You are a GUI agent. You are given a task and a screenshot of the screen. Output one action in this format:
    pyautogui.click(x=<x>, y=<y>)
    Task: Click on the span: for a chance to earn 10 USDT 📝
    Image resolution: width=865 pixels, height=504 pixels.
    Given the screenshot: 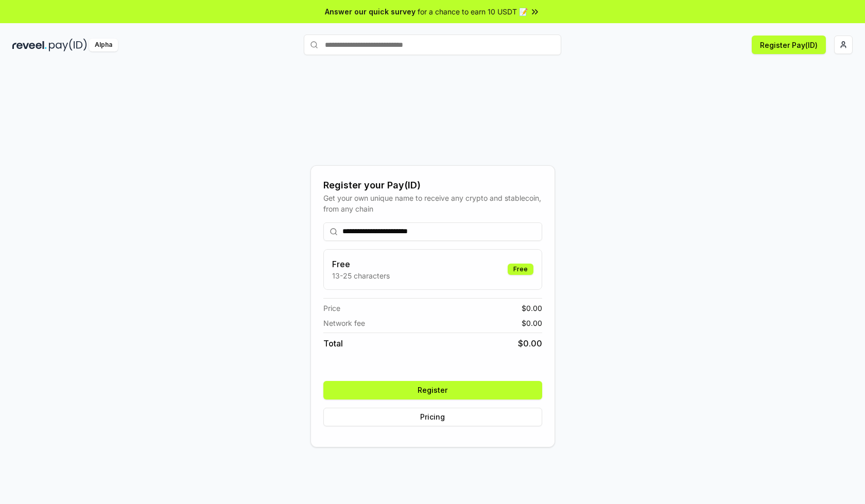 What is the action you would take?
    pyautogui.click(x=473, y=11)
    